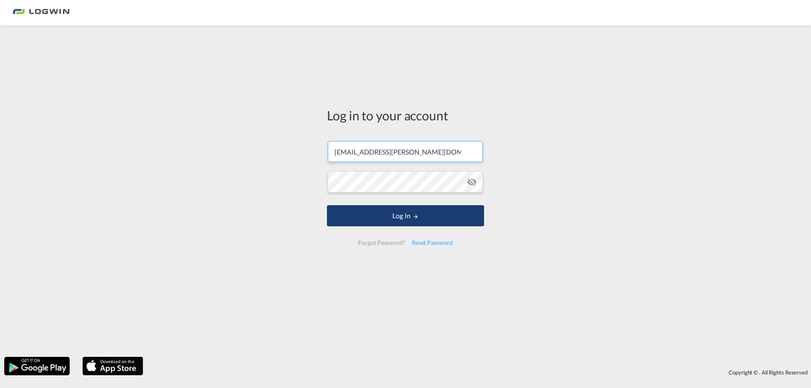 This screenshot has width=811, height=388. I want to click on img: bc73a0e0d8c111efacd525e4c8ad7d32.png, so click(41, 13).